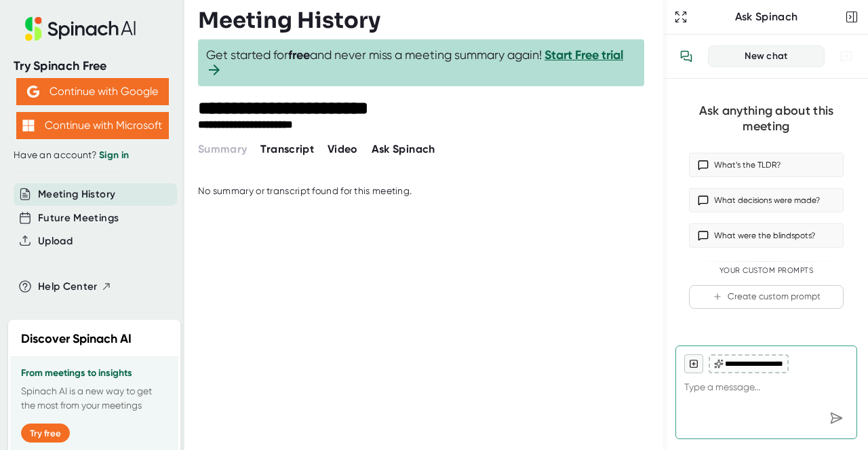  I want to click on h3: Meeting History, so click(289, 20).